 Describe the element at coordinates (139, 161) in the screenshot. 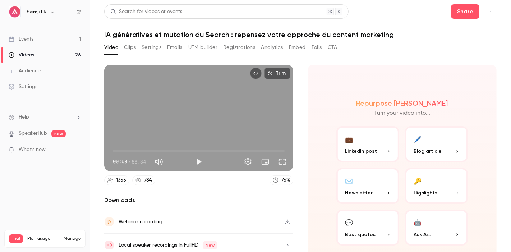

I see `span: 58:34` at that location.